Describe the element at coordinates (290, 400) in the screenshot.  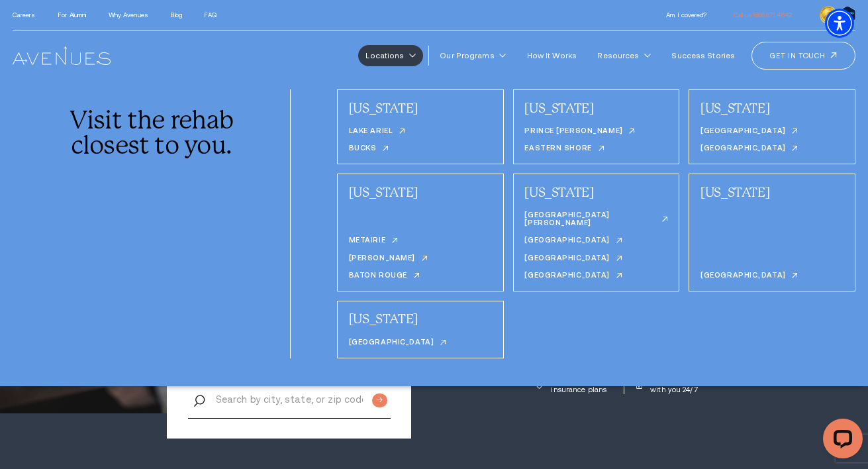
I see `input: Search by city, state, or zip code` at that location.